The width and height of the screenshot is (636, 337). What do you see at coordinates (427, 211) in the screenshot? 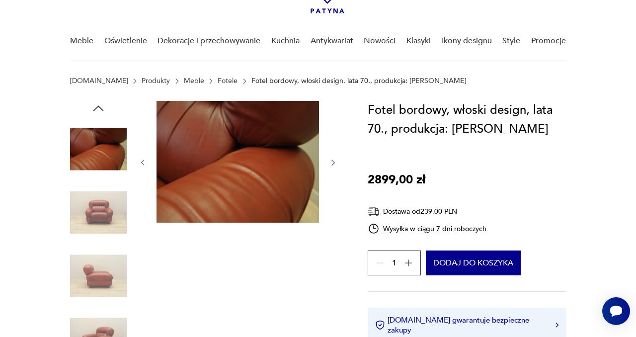
I see `div: Dostawa od 239,00 PLN` at bounding box center [427, 211].